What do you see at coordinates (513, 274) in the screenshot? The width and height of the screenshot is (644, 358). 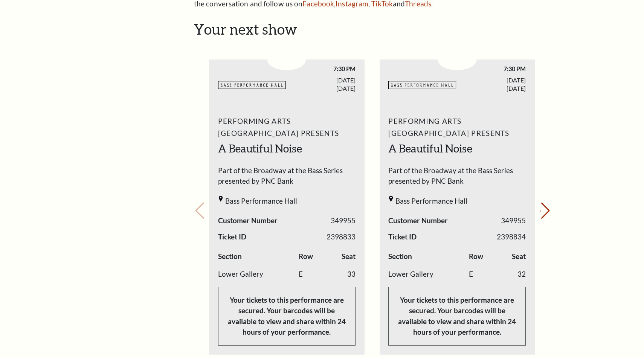 I see `td: 32` at bounding box center [513, 274].